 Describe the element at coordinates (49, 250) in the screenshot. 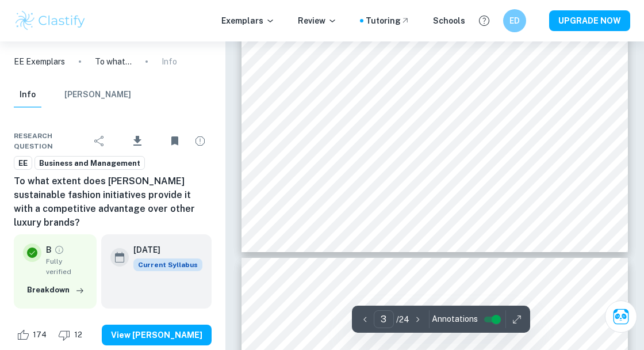

I see `p: B` at that location.